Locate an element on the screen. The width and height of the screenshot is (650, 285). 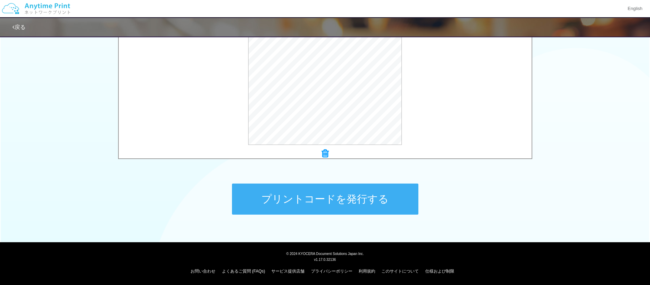
a: 利用規約 is located at coordinates (367, 271).